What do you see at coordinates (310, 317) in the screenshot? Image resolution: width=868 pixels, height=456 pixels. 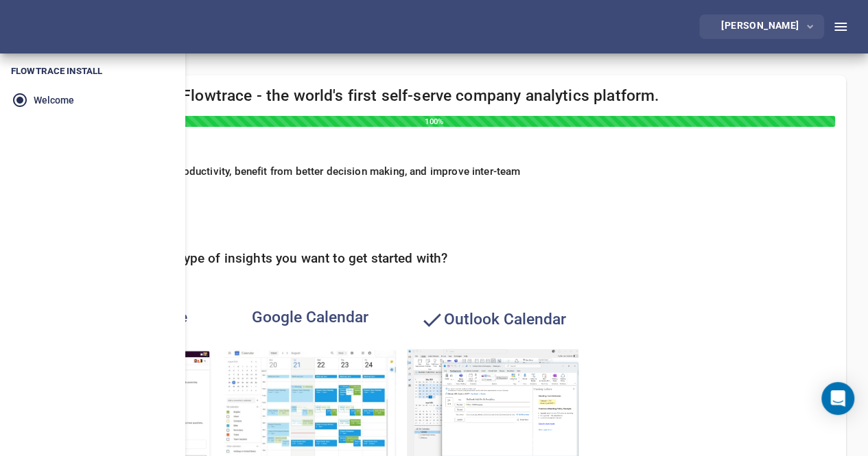 I see `h4: Google Calendar` at bounding box center [310, 317].